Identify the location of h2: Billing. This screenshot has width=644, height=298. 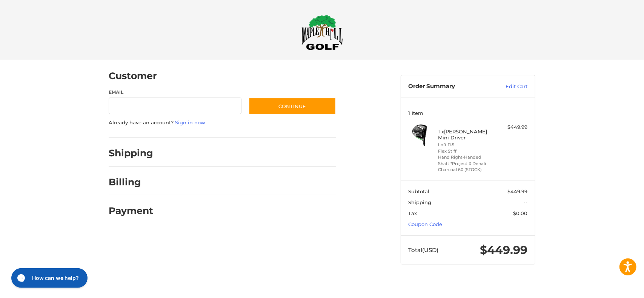
(131, 182).